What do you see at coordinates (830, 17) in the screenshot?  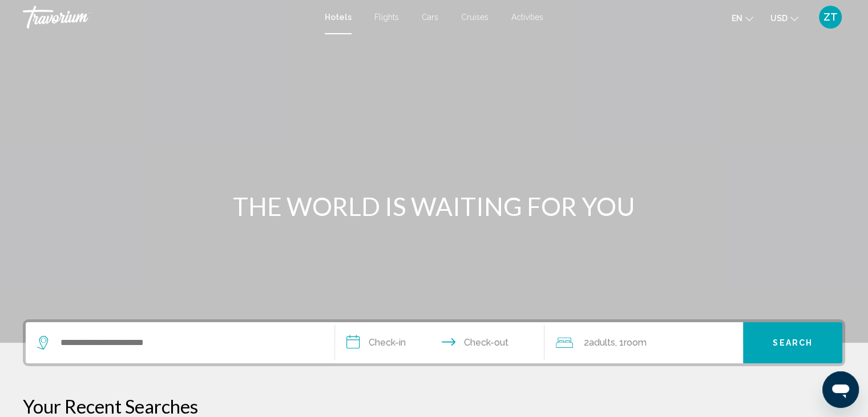 I see `button: User Menu` at bounding box center [830, 17].